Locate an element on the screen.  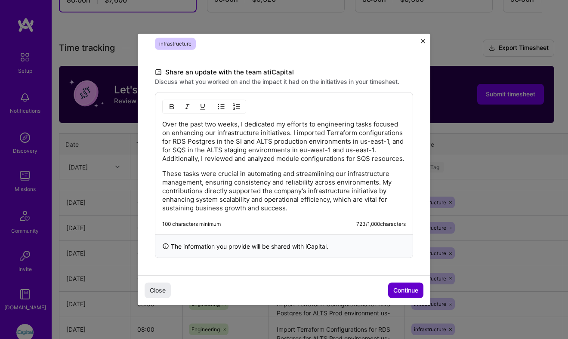
img: OL is located at coordinates (236, 107).